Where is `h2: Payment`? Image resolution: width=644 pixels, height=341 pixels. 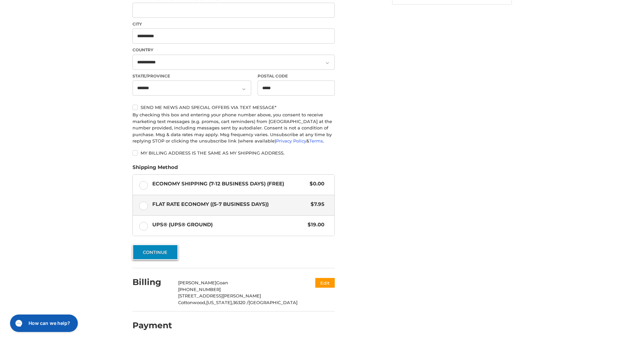
h2: Payment is located at coordinates (152, 325).